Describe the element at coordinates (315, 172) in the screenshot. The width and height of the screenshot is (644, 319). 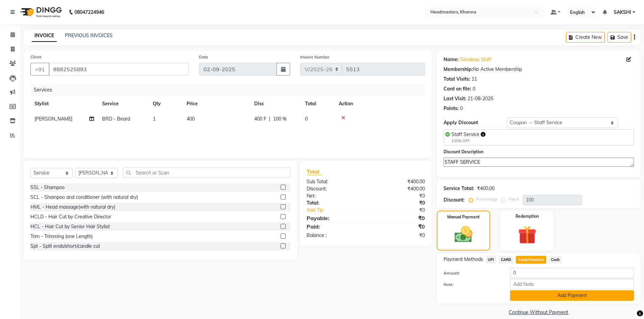
I see `span: Total` at that location.